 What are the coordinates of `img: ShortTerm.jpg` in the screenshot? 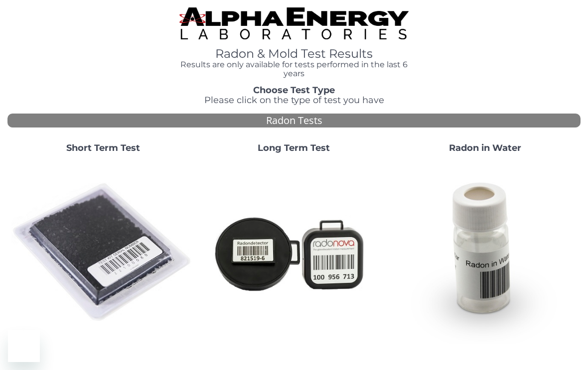 It's located at (103, 252).